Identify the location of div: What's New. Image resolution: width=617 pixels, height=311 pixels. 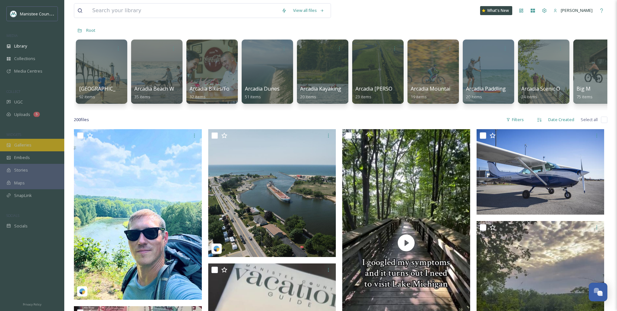
(496, 11).